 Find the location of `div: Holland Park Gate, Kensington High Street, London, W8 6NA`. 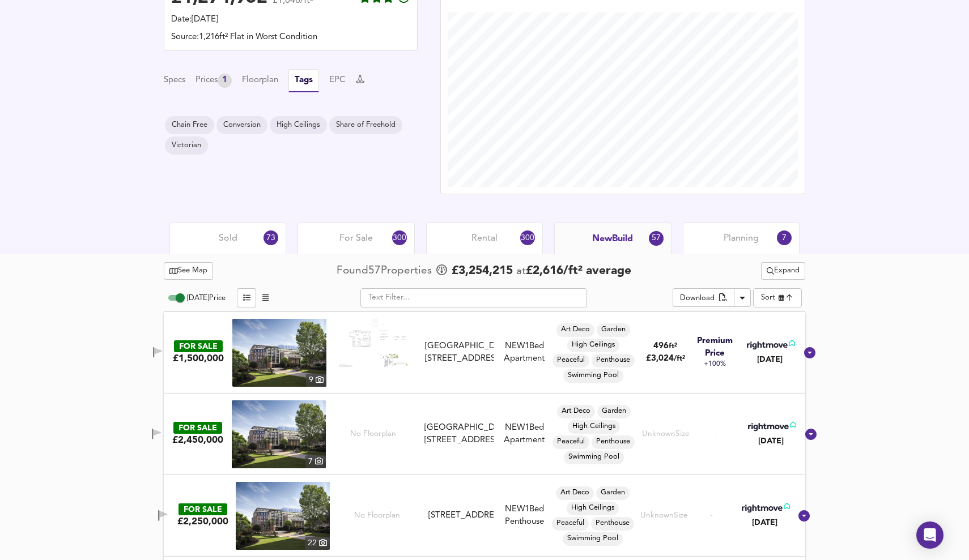

div: Holland Park Gate, Kensington High Street, London, W8 6NA is located at coordinates (461, 516).